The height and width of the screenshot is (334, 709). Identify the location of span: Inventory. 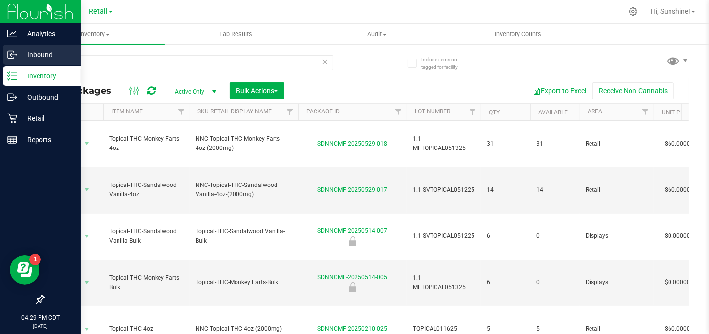
(94, 34).